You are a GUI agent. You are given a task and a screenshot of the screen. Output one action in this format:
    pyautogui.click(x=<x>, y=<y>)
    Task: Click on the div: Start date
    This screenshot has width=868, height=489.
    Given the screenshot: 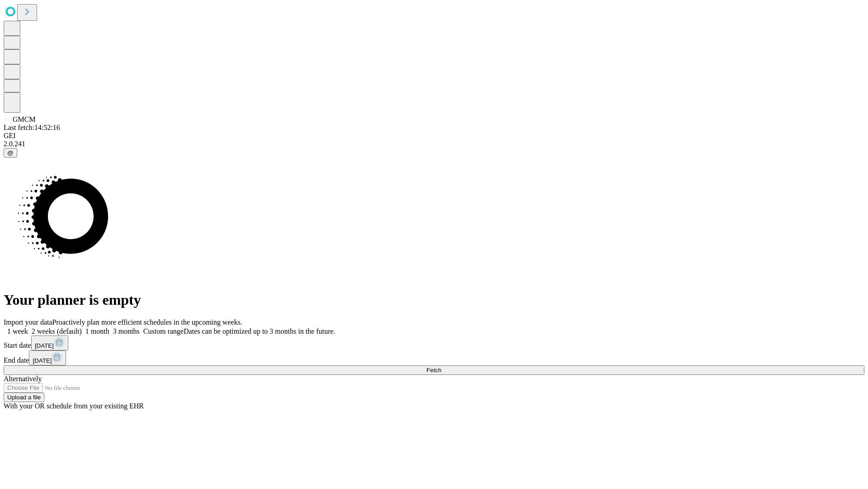 What is the action you would take?
    pyautogui.click(x=434, y=342)
    